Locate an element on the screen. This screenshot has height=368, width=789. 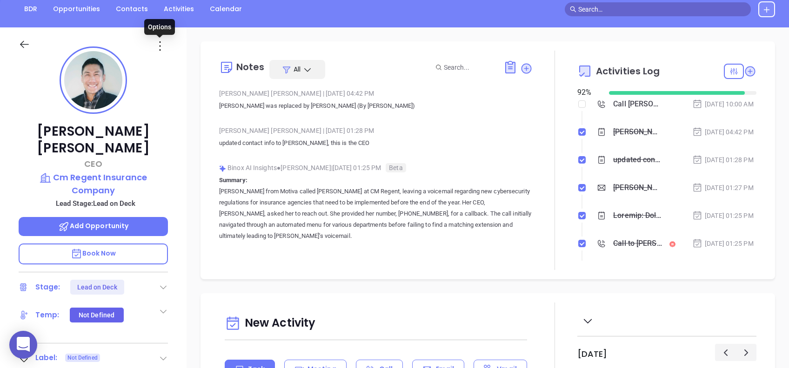
div: Stage: is located at coordinates (48, 287).